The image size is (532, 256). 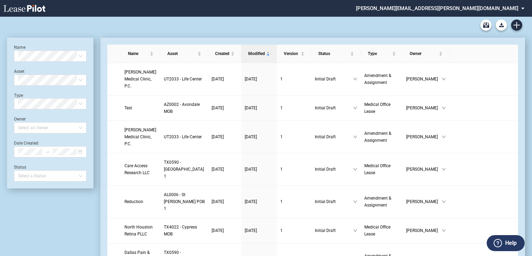 What do you see at coordinates (128, 108) in the screenshot?
I see `span: Test` at bounding box center [128, 108].